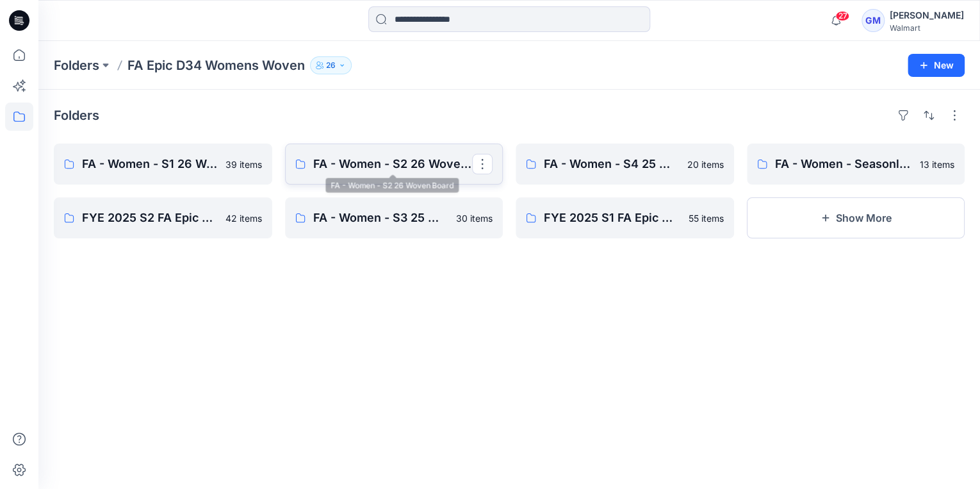  I want to click on button: Show More, so click(856, 218).